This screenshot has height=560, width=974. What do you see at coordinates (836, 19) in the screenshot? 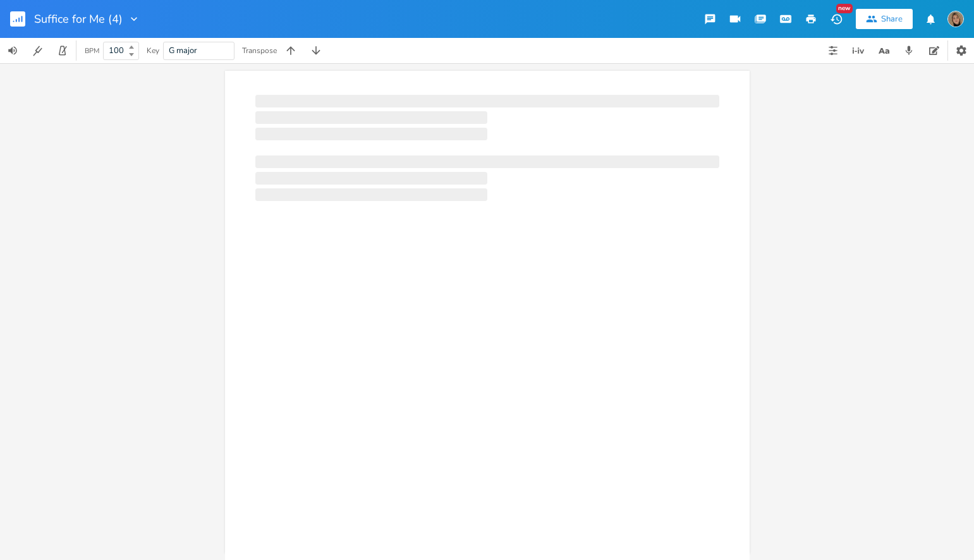
I see `button: New` at bounding box center [836, 19].